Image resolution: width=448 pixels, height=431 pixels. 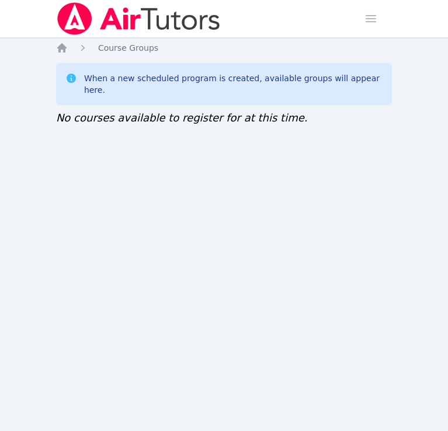 What do you see at coordinates (128, 48) in the screenshot?
I see `a: Course Groups` at bounding box center [128, 48].